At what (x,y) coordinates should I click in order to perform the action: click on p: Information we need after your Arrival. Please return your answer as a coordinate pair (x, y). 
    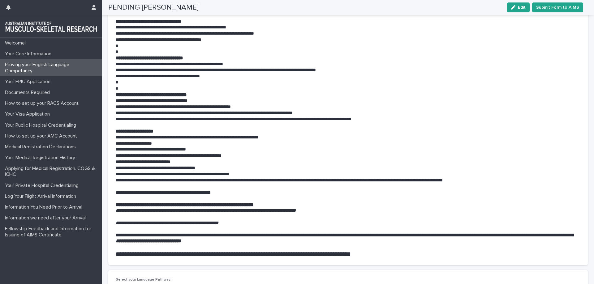
    Looking at the image, I should click on (46, 218).